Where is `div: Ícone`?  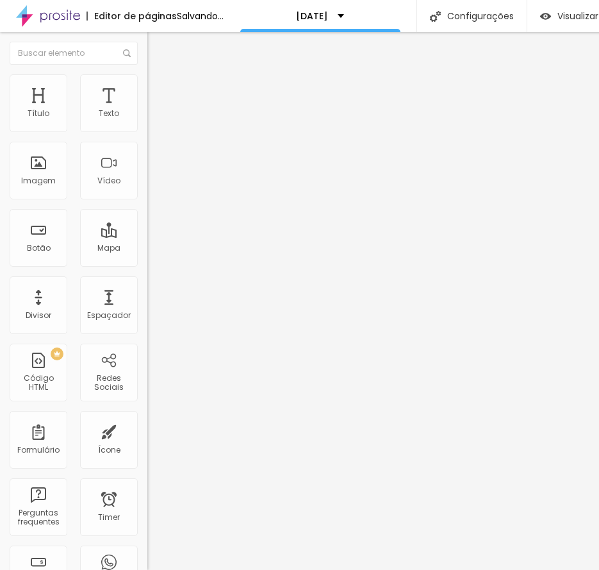
div: Ícone is located at coordinates (109, 450).